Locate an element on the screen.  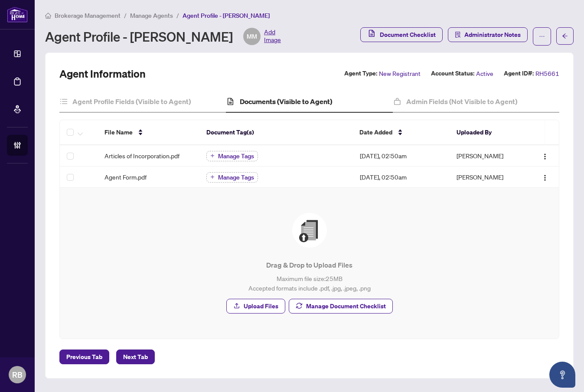
button: Manage Document Checklist is located at coordinates (341, 306).